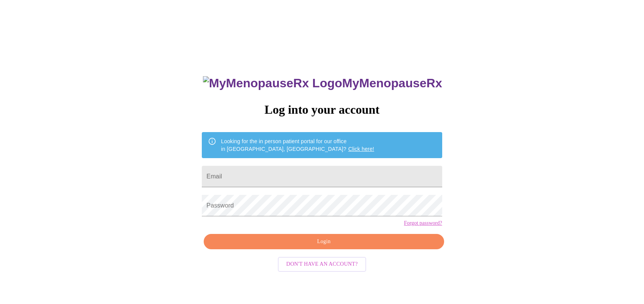  What do you see at coordinates (273, 83) in the screenshot?
I see `img: MyMenopauseRx Logo` at bounding box center [273, 83].